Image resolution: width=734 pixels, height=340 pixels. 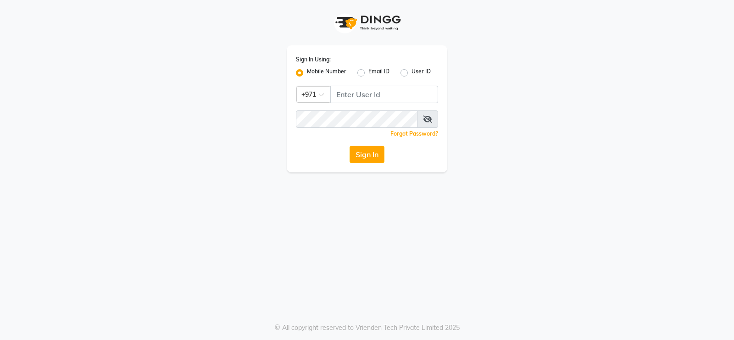 I want to click on label: Mobile Number, so click(x=327, y=73).